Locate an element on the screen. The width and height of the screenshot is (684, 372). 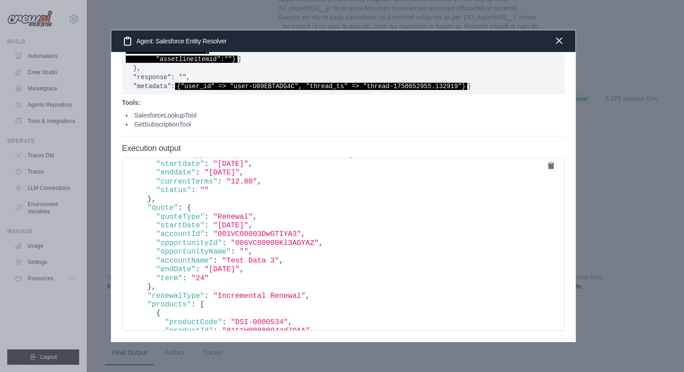
span: "24" is located at coordinates (200, 279).